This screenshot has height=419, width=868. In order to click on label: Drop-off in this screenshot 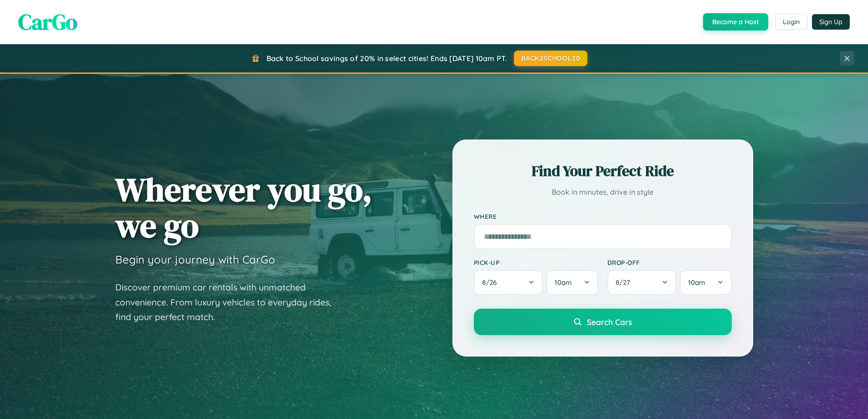, I will do `click(670, 262)`.